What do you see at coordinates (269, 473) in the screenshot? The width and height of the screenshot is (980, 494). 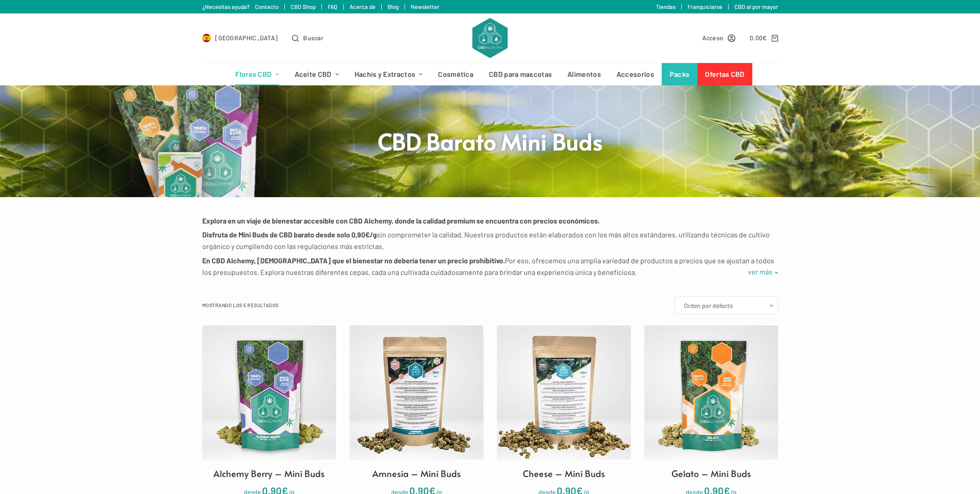 I see `h2: Alchemy Berry – Mini Buds` at bounding box center [269, 473].